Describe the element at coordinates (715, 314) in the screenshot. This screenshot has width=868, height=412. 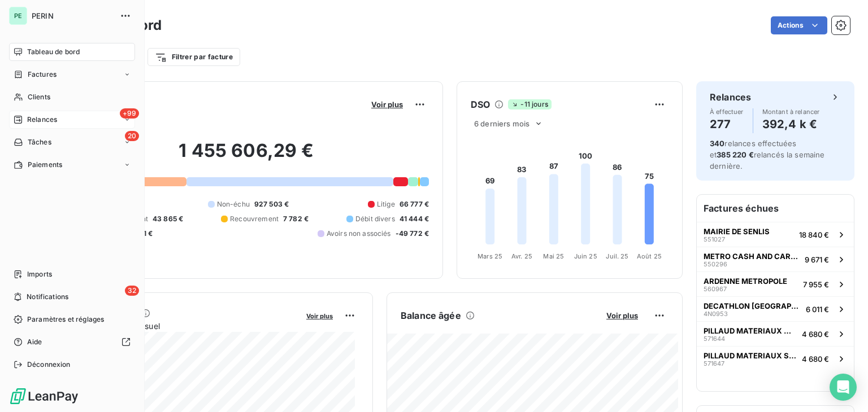
I see `span: 4N0953` at that location.